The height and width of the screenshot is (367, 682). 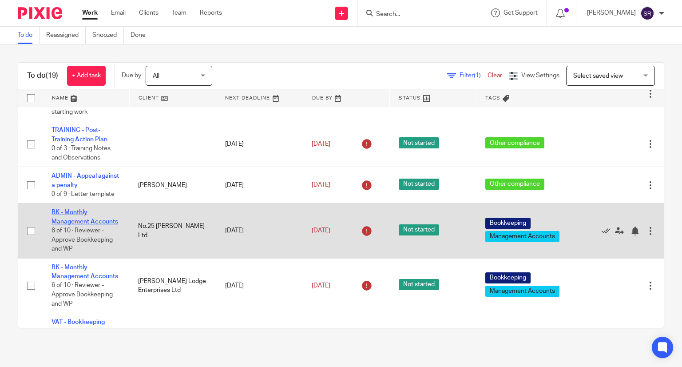 I want to click on span: Select saved view, so click(x=598, y=76).